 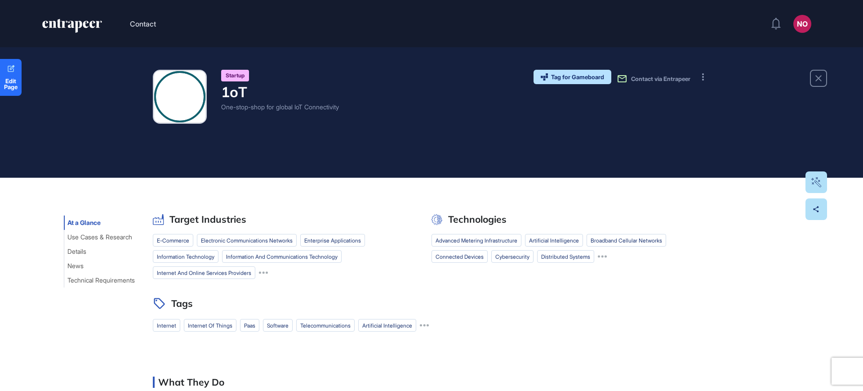 I want to click on li: advanced metering infrastructure, so click(x=477, y=240).